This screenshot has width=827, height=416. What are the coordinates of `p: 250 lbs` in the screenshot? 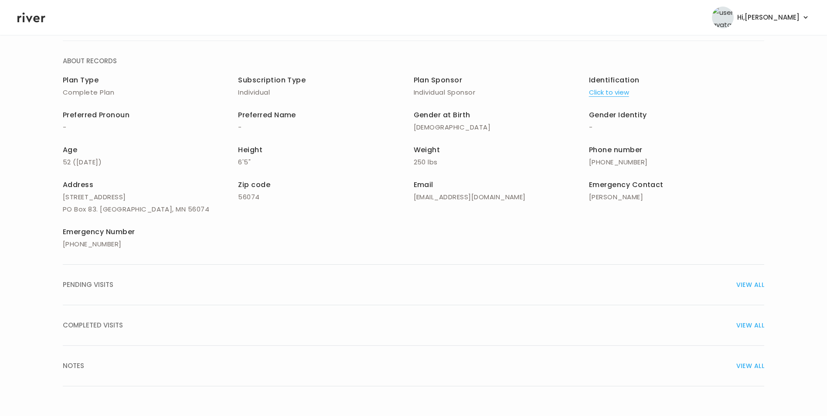 It's located at (502, 162).